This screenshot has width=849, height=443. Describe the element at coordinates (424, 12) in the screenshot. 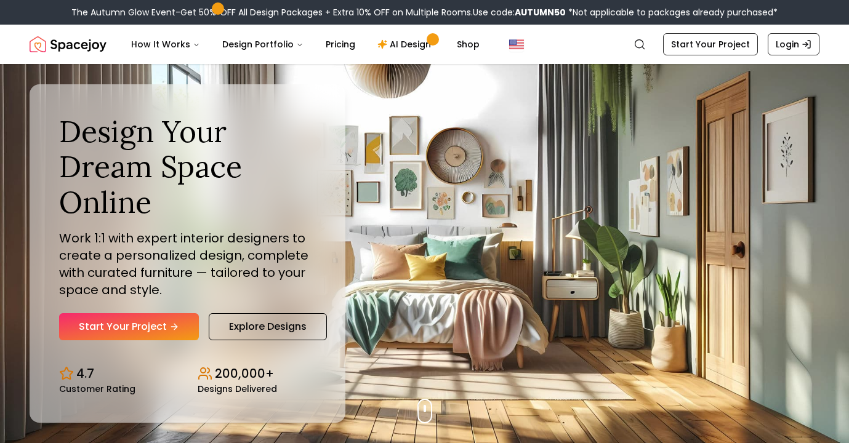

I see `div: The Autumn Glow Event-Get 50% OFF All Design Packages + Extra 10% OFF on Multiple Rooms.` at that location.